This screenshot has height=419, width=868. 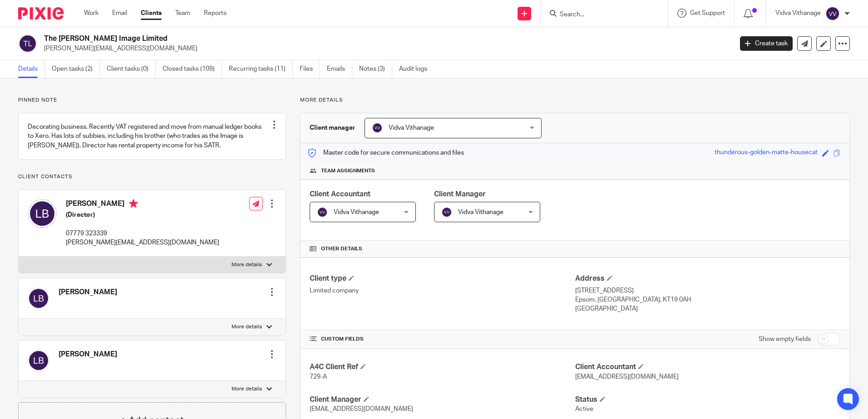 What do you see at coordinates (133, 204) in the screenshot?
I see `i: Primary` at bounding box center [133, 204].